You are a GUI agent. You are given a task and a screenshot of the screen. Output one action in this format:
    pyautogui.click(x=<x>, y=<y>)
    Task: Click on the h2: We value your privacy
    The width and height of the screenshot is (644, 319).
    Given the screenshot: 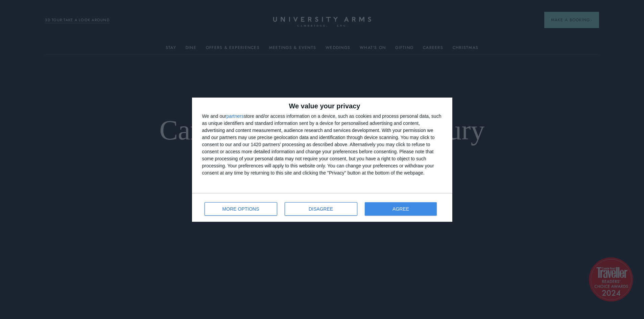 What is the action you would take?
    pyautogui.click(x=322, y=106)
    